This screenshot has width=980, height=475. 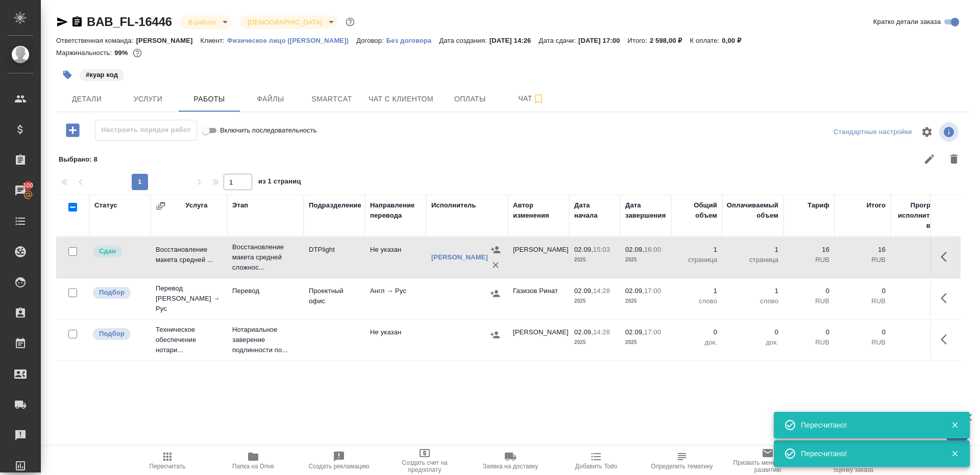 I want to click on button: Создать счет на предоплату, so click(x=425, y=461).